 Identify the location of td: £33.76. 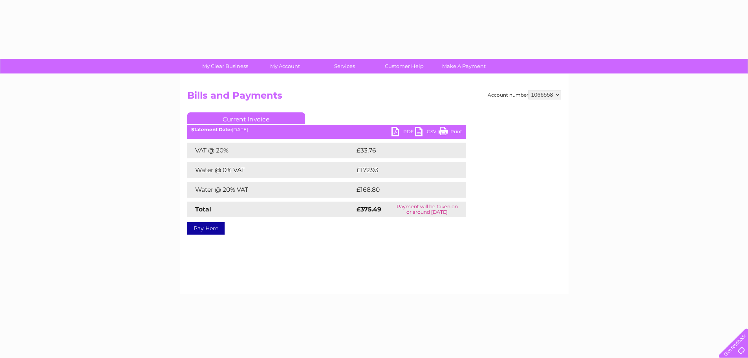
(402, 150).